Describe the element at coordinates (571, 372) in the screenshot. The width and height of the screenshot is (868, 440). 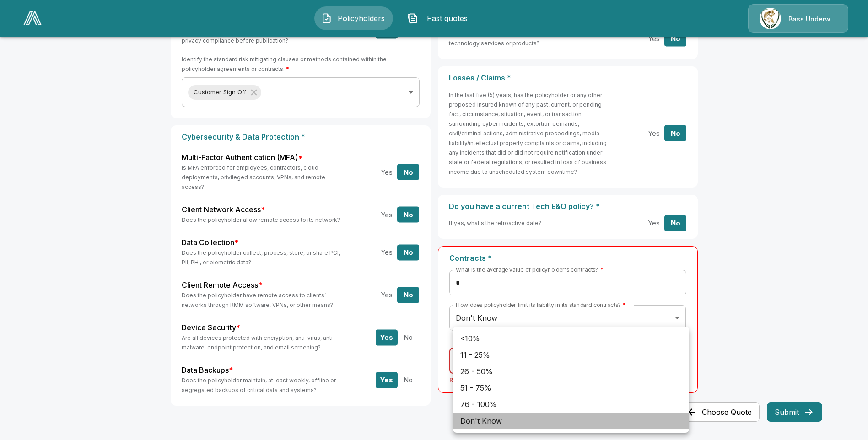
I see `li: 26 - 50%` at that location.